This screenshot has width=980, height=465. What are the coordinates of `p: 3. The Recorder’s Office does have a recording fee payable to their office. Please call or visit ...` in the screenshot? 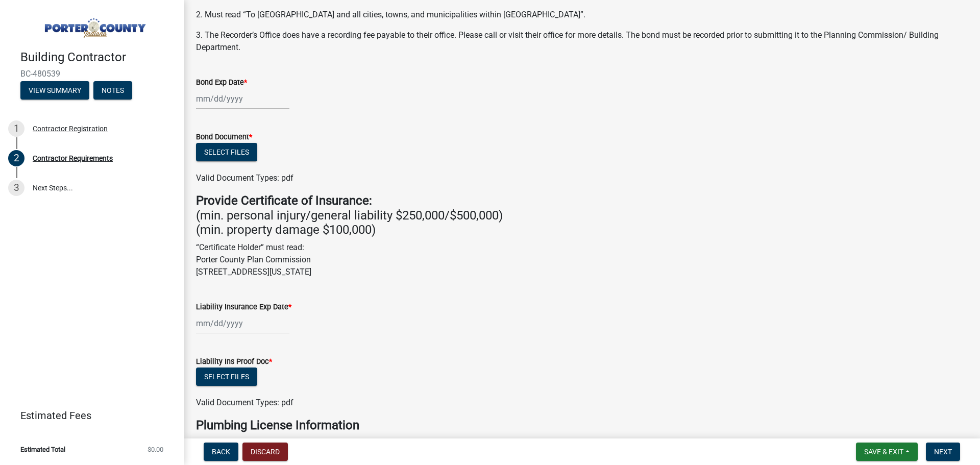 It's located at (582, 41).